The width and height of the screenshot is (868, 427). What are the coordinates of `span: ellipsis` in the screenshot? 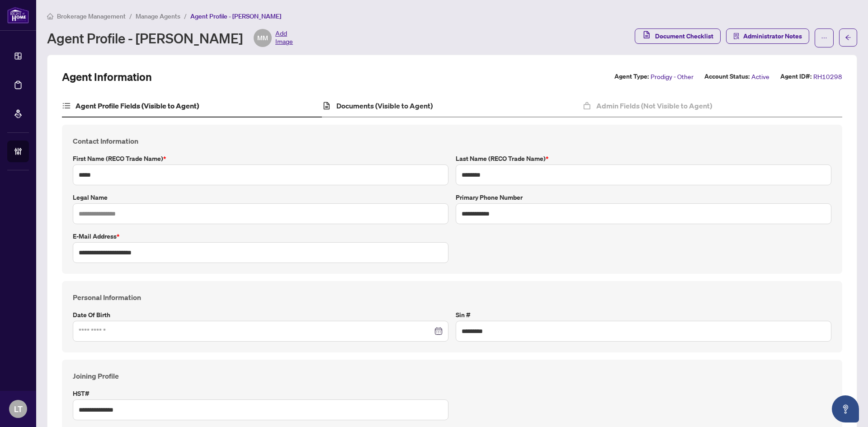 It's located at (825, 38).